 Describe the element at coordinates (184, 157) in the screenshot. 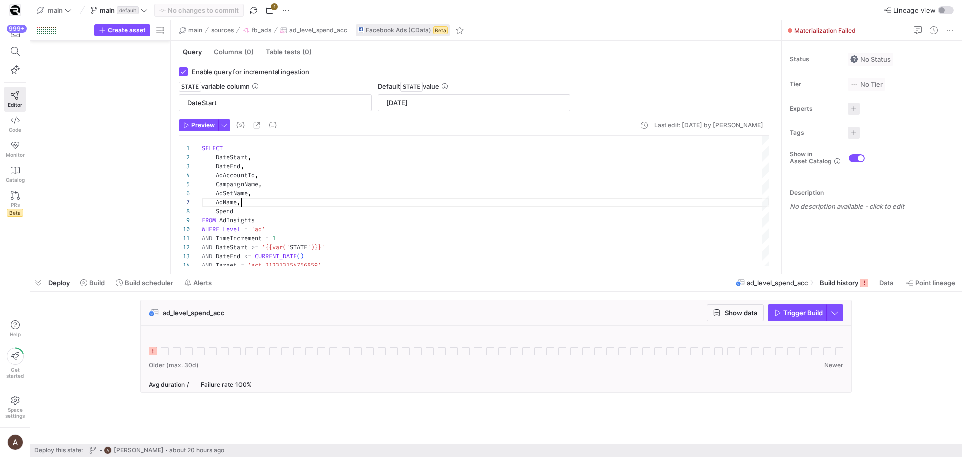

I see `div: 2` at that location.